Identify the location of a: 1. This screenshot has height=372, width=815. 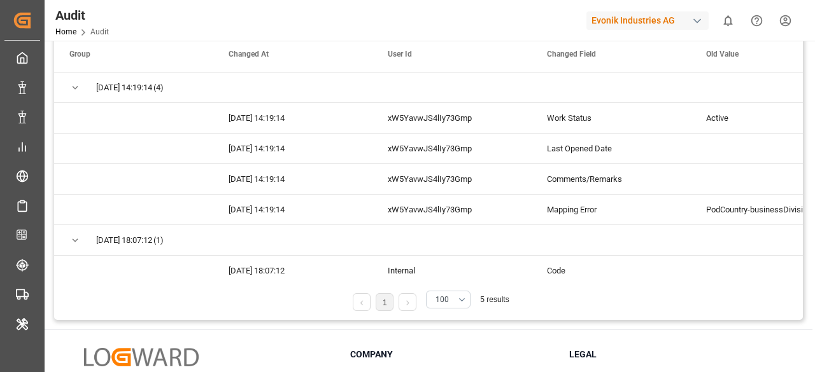
(385, 303).